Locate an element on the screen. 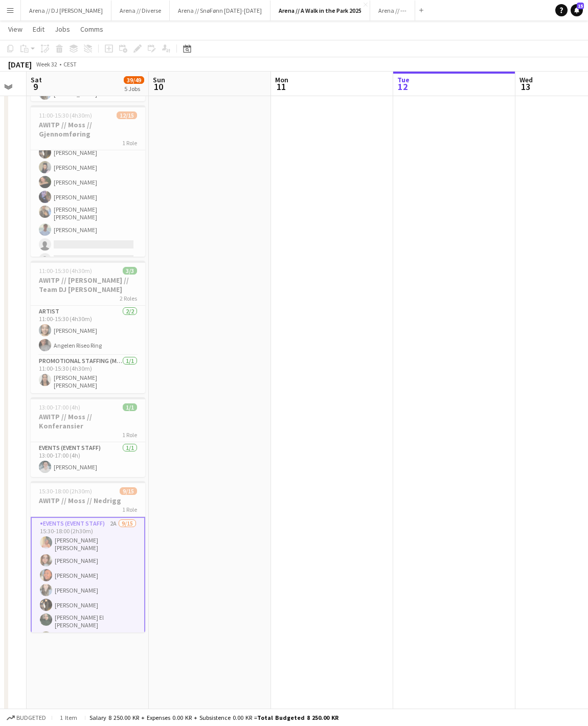  span: 1/1 is located at coordinates (130, 407).